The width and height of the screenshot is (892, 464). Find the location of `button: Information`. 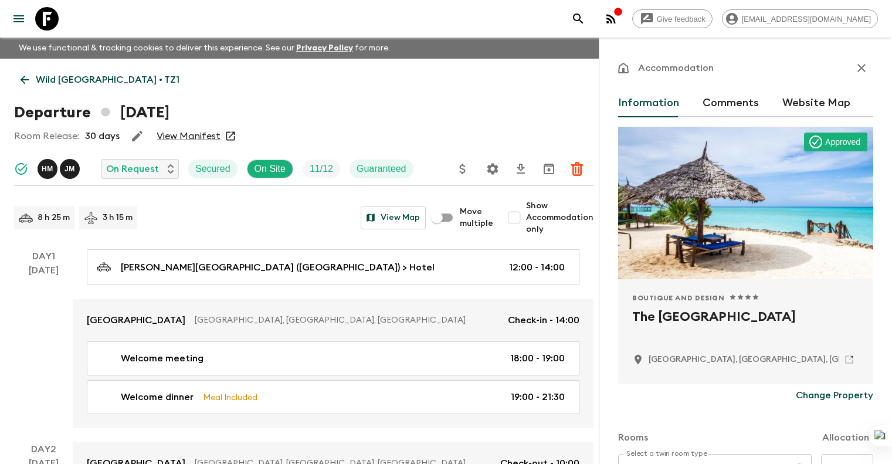

button: Information is located at coordinates (649, 103).